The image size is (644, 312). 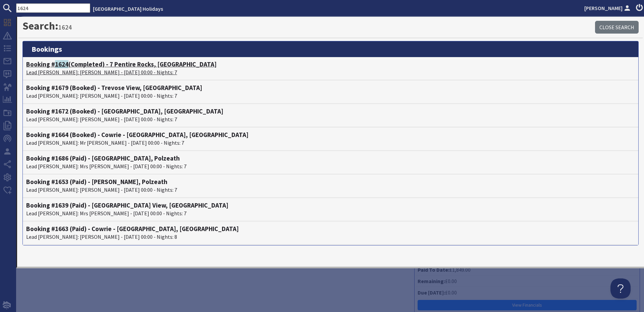 I want to click on strong: Remaining:, so click(x=432, y=281).